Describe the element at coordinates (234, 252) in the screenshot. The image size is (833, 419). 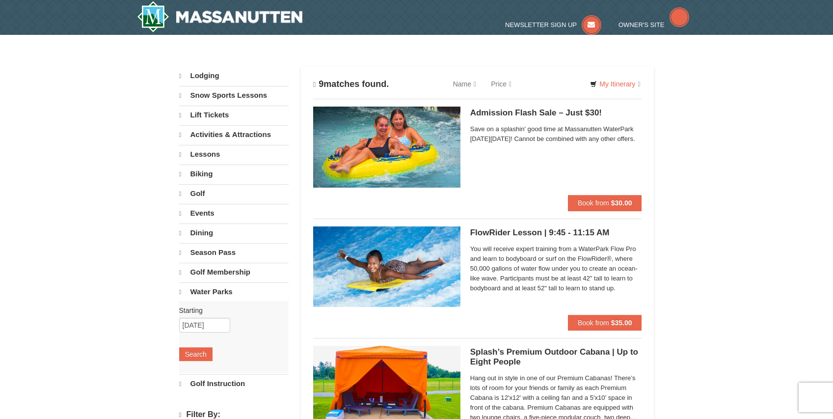
I see `a: Season Pass` at that location.